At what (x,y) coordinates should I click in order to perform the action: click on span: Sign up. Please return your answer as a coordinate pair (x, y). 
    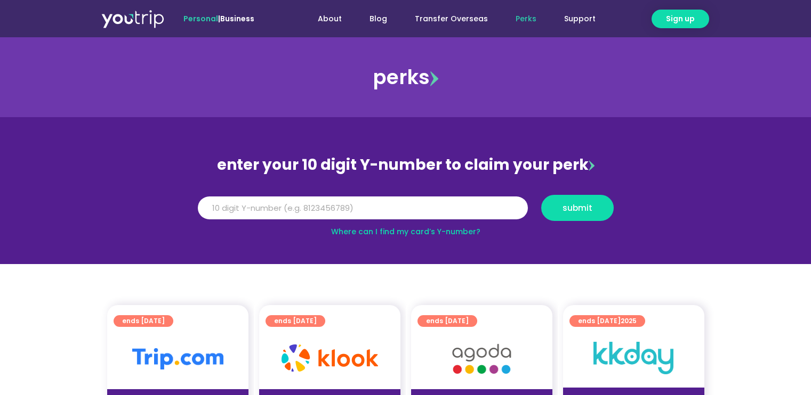
    Looking at the image, I should click on (680, 19).